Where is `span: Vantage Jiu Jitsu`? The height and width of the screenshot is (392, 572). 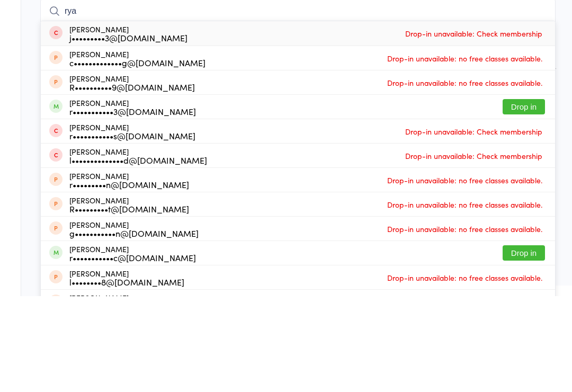 span: Vantage Jiu Jitsu is located at coordinates (289, 53).